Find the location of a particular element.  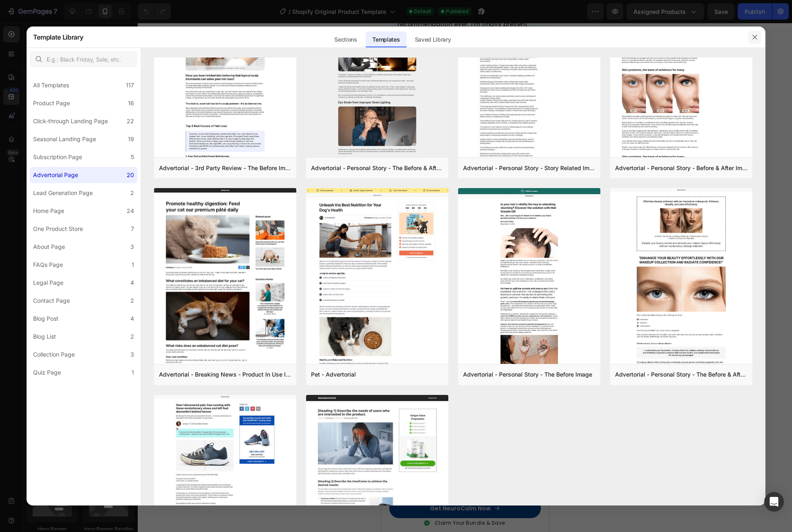

div: Click-through Landing Page is located at coordinates (70, 121).